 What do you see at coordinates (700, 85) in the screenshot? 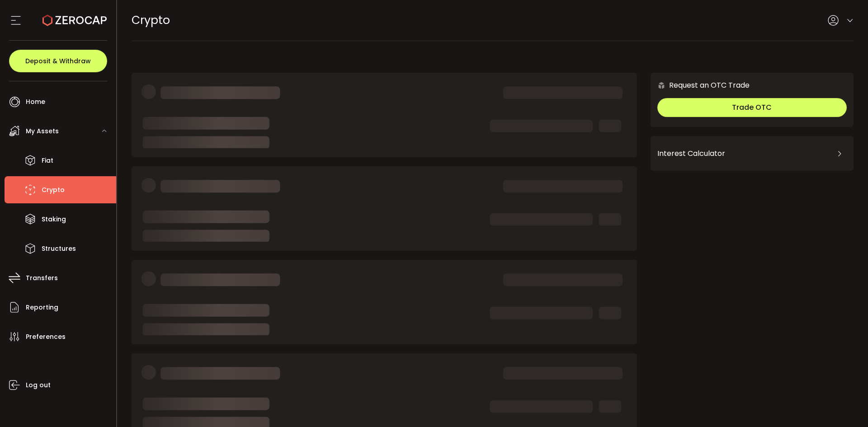
I see `div: Request an OTC Trade` at bounding box center [700, 85].